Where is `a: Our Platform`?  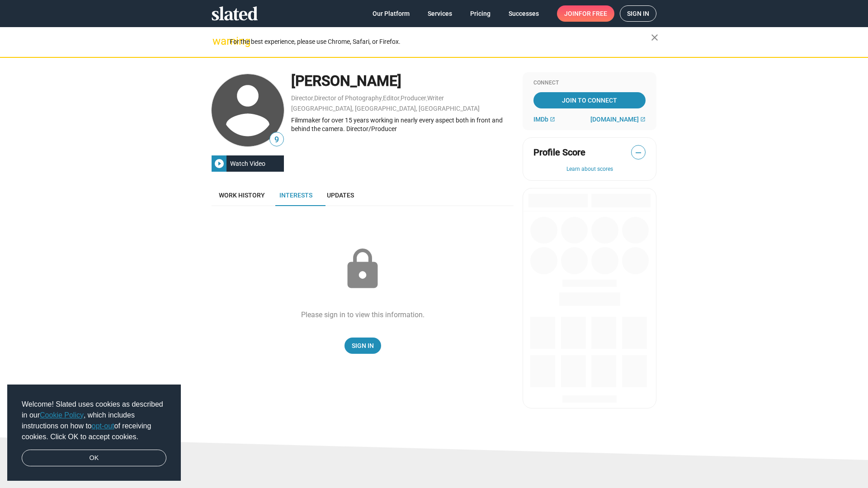
a: Our Platform is located at coordinates (391, 13).